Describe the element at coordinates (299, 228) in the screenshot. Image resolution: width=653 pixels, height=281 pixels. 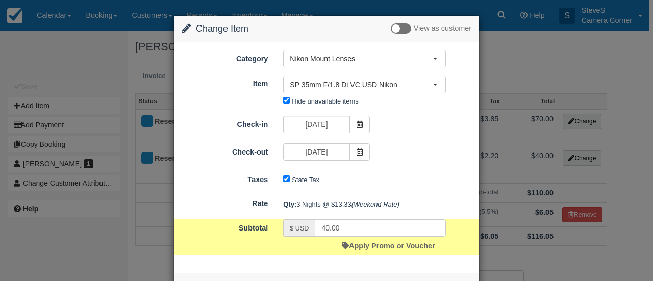
I see `small: $ USD` at that location.